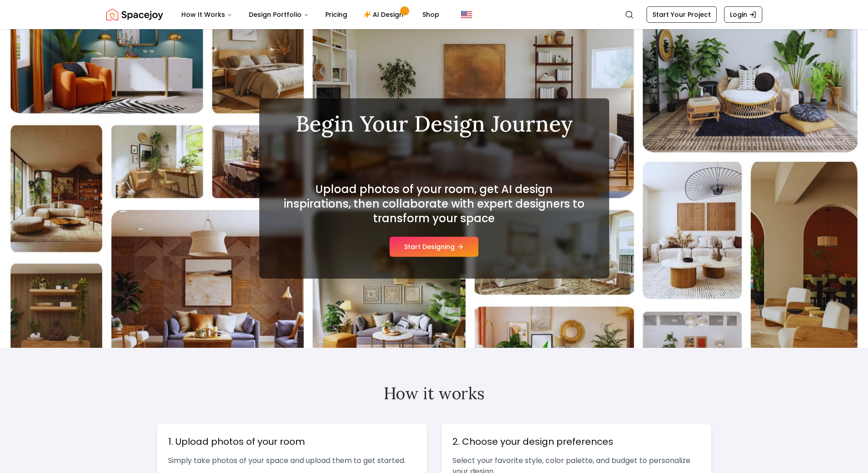 Image resolution: width=868 pixels, height=473 pixels. Describe the element at coordinates (681, 14) in the screenshot. I see `a: Start Your Project` at that location.